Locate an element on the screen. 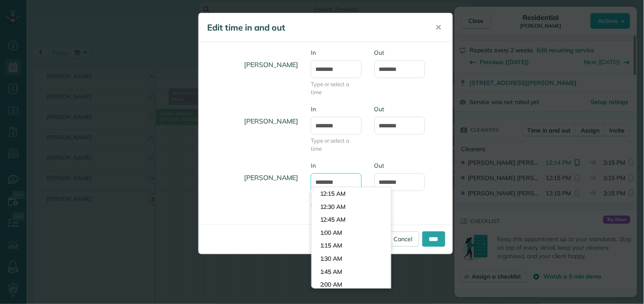 This screenshot has width=644, height=304. li: 2:00 AM is located at coordinates (351, 284).